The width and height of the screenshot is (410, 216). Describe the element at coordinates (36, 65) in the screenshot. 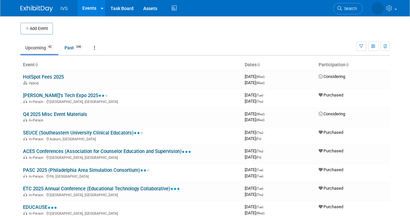

I see `a: Sort by Event Name` at that location.